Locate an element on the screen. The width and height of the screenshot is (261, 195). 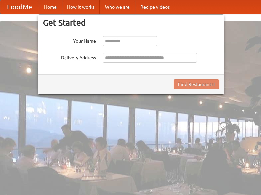
label: Delivery Address is located at coordinates (70, 57).